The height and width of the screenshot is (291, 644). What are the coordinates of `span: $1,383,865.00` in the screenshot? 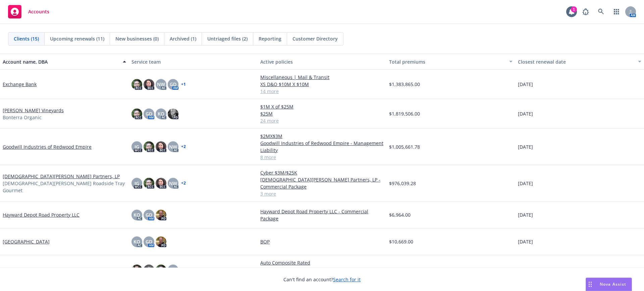 It's located at (404, 84).